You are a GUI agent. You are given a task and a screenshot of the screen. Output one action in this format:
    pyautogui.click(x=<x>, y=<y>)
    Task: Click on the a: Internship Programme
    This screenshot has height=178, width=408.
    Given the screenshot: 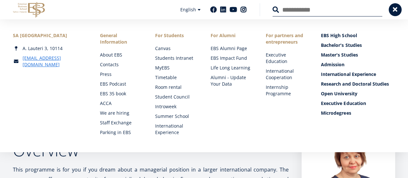 What is the action you would take?
    pyautogui.click(x=287, y=90)
    